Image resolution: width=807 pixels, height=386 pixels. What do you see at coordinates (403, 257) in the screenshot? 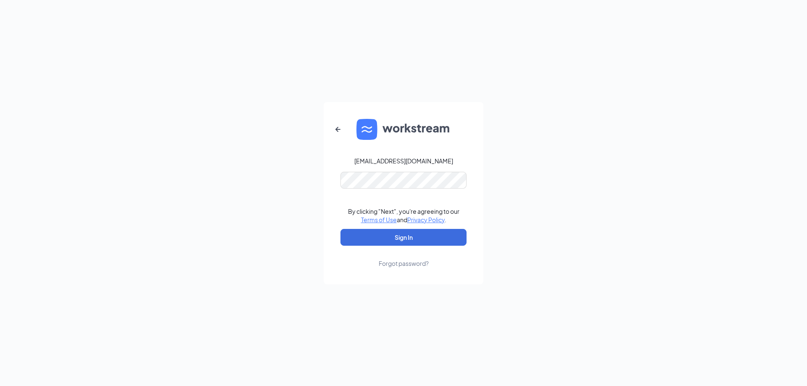
I see `a: Forgot password?` at bounding box center [403, 257].